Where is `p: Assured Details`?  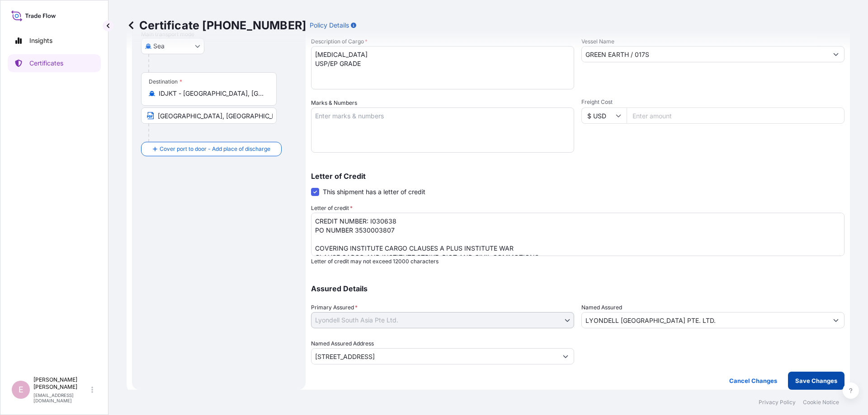
p: Assured Details is located at coordinates (578, 289).